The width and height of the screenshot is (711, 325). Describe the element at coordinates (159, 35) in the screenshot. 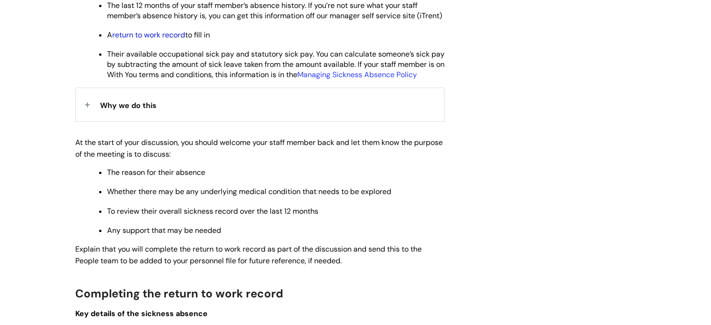

I see `span: A to fill in` at that location.